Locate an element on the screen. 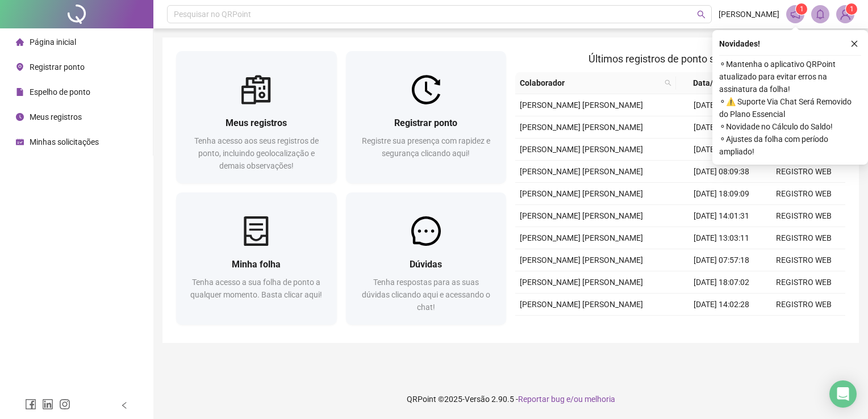 This screenshot has width=868, height=419. span: Versão is located at coordinates (477, 399).